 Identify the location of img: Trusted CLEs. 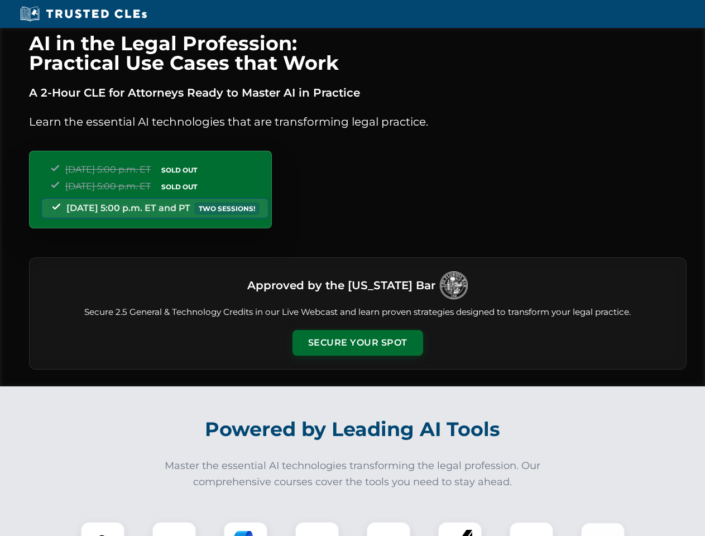
(83, 14).